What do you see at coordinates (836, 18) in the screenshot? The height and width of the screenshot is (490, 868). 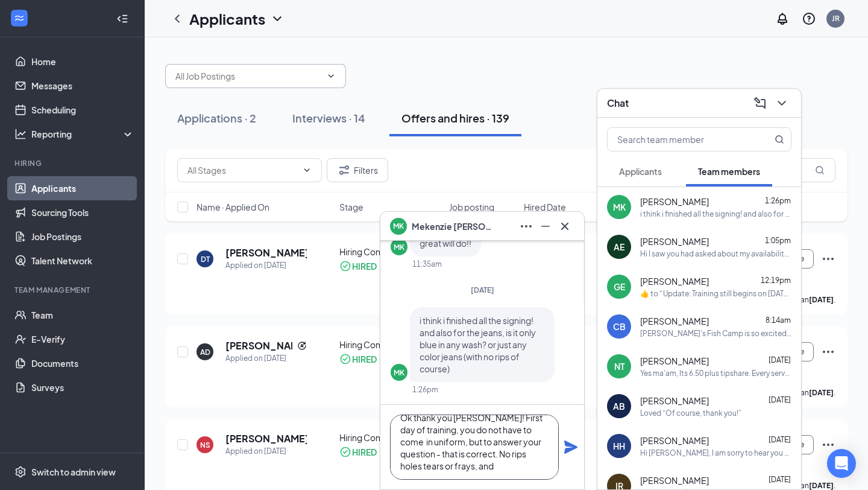 I see `div: JR` at bounding box center [836, 18].